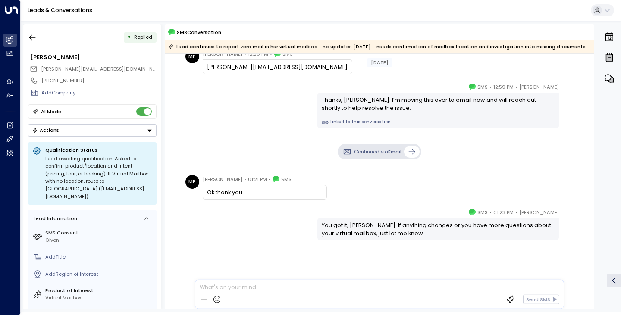 The height and width of the screenshot is (315, 621). What do you see at coordinates (257, 179) in the screenshot?
I see `span: 01:21 PM` at bounding box center [257, 179].